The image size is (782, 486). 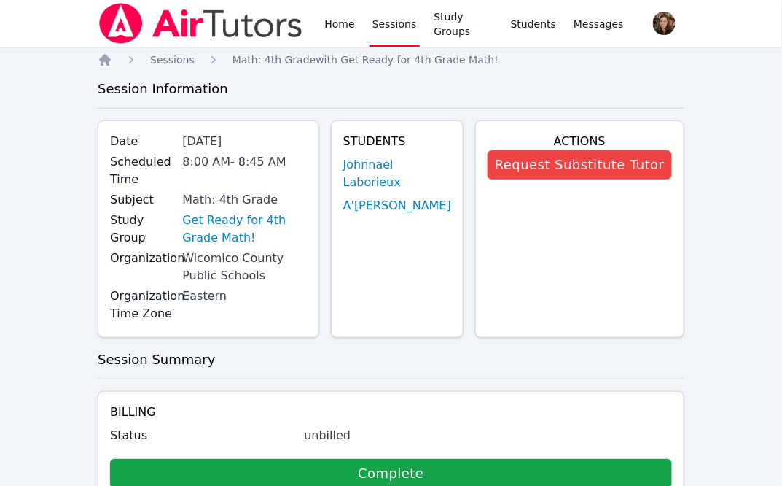 I want to click on label: Scheduled Time, so click(x=141, y=171).